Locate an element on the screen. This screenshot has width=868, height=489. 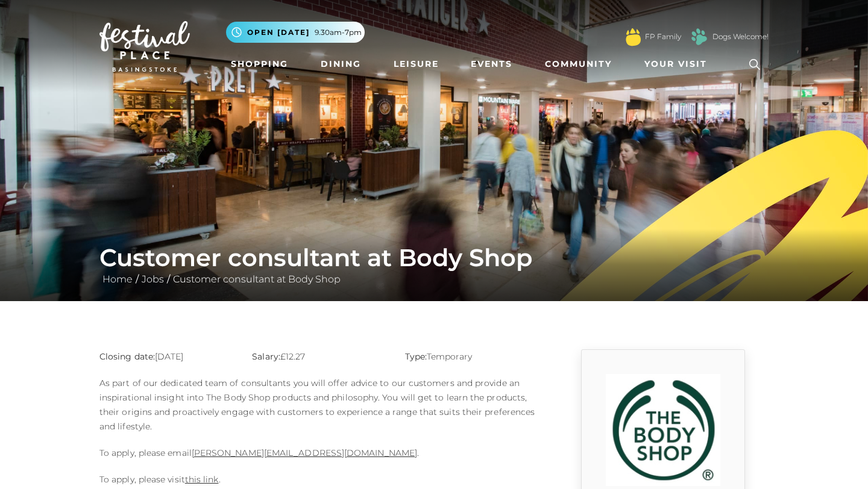
img: Festival Place Logo is located at coordinates (144, 47).